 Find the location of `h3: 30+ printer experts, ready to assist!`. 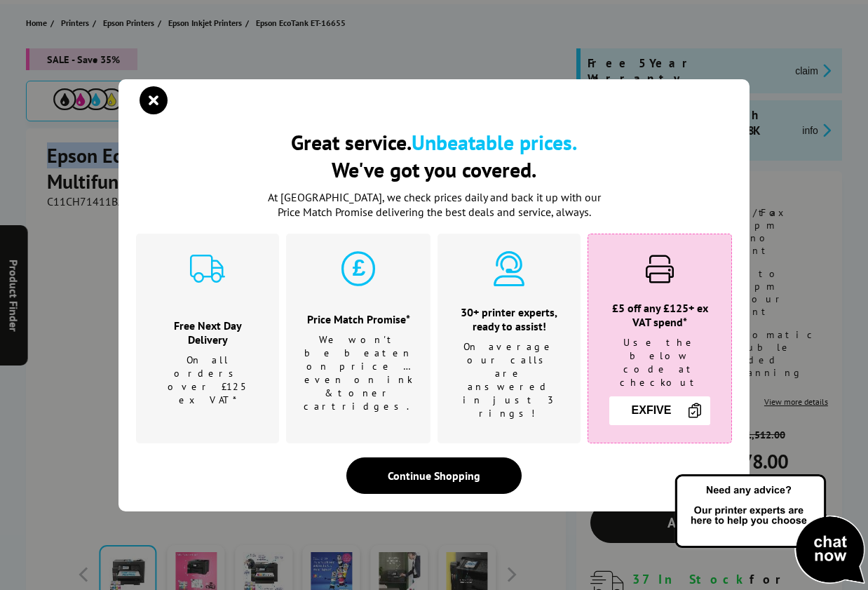

h3: 30+ printer experts, ready to assist! is located at coordinates (509, 319).